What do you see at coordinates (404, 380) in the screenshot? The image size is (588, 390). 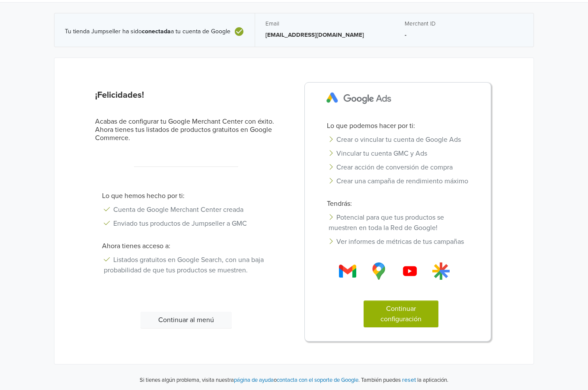 I see `p: También puedes la aplicación.` at bounding box center [404, 380].